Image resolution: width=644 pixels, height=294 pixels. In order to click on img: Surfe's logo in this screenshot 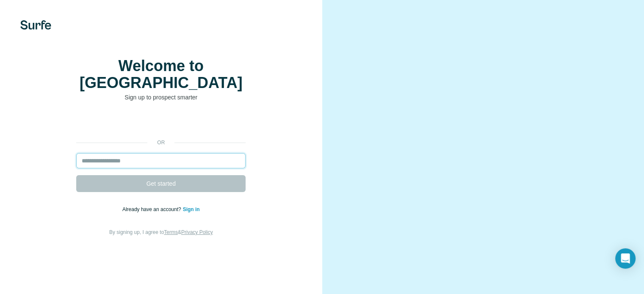, I will do `click(36, 25)`.